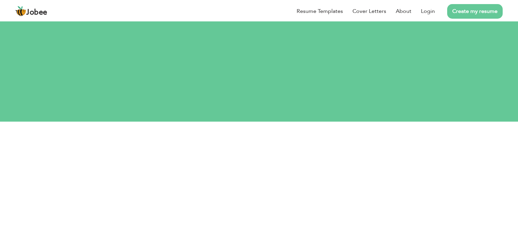  I want to click on a: Resume Templates, so click(320, 11).